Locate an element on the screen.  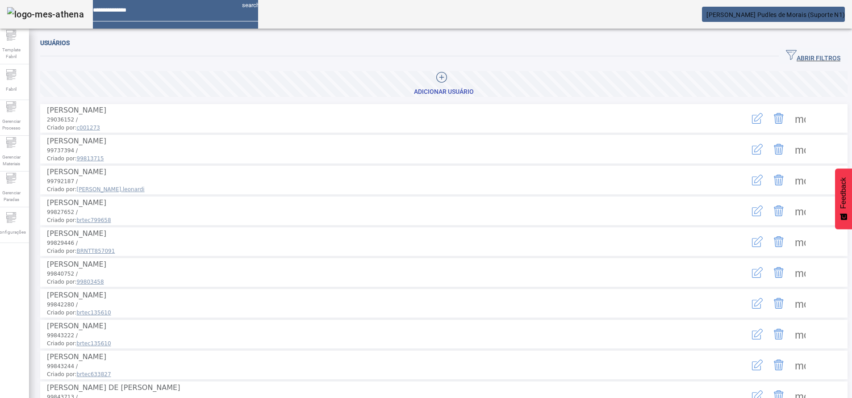
span: 99813715 is located at coordinates (90, 158).